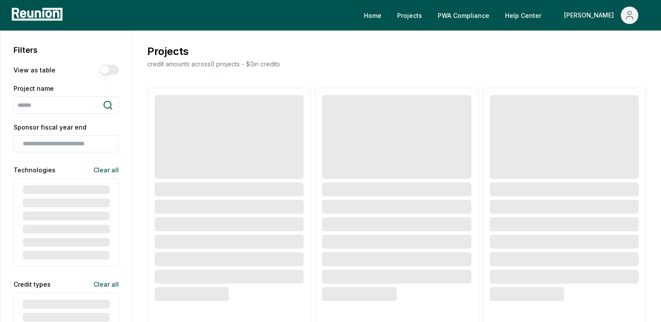 This screenshot has height=322, width=661. What do you see at coordinates (66, 88) in the screenshot?
I see `label: Project name` at bounding box center [66, 88].